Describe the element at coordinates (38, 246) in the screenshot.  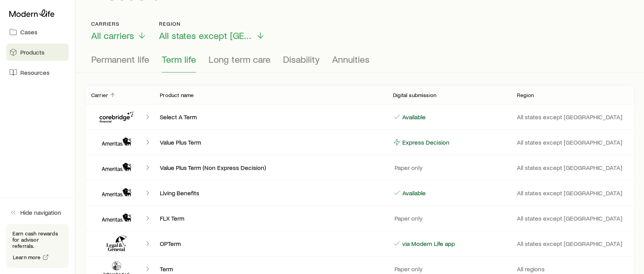
I see `div: Earn cash rewards for advisor referrals.Learn more` at that location.